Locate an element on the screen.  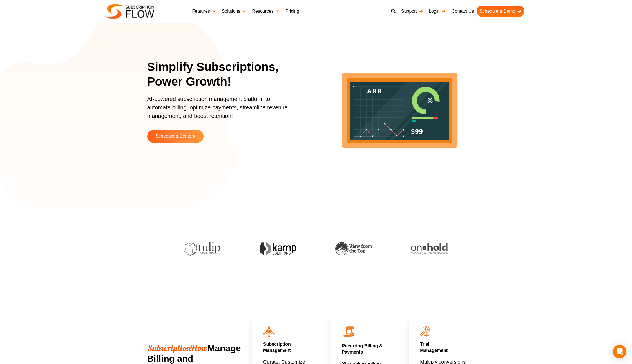
img: tulip-publishing is located at coordinates (201, 249).